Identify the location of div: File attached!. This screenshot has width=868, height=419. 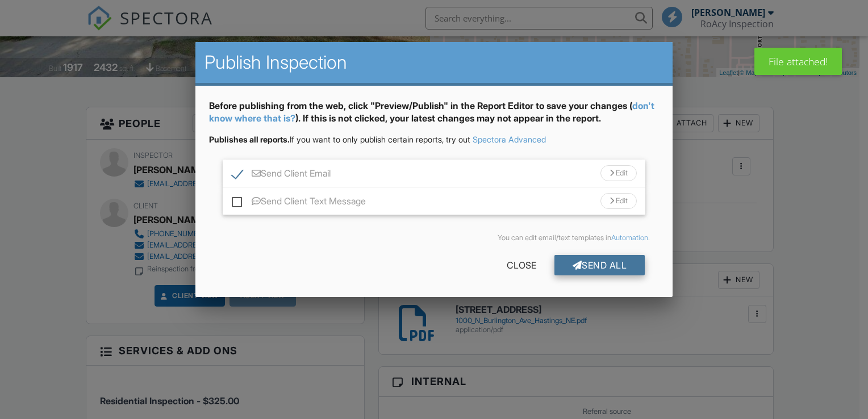
(798, 61).